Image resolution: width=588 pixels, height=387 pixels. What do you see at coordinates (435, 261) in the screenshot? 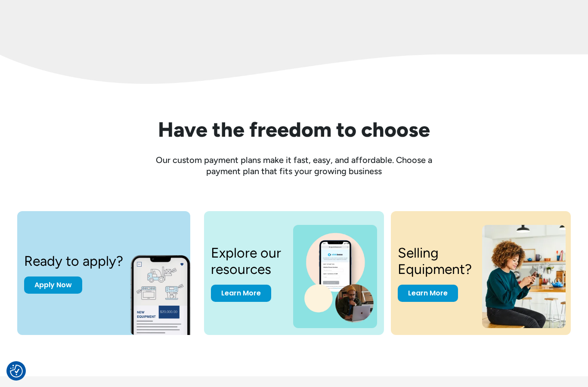
I see `h3: Selling Equipment?` at bounding box center [435, 261].